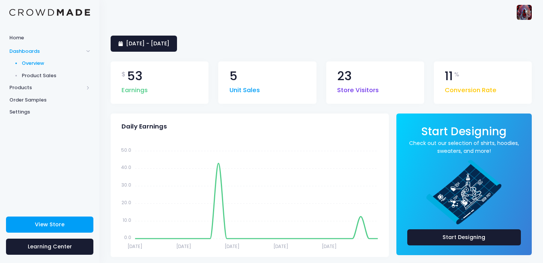  I want to click on tspan: 10.0, so click(127, 220).